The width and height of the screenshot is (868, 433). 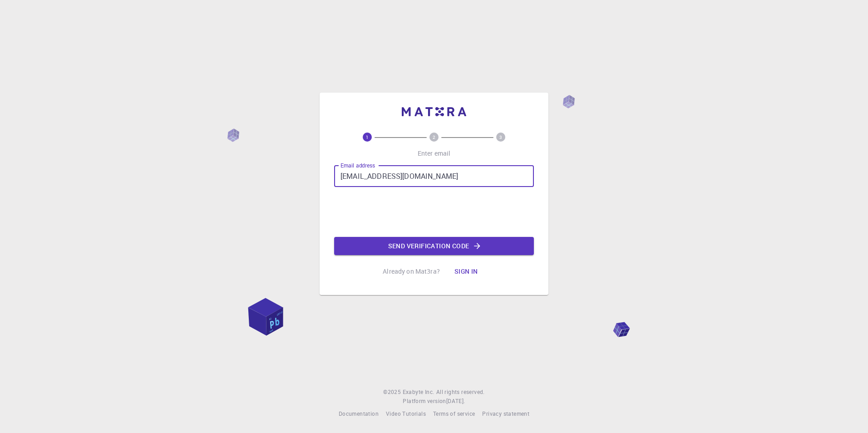 What do you see at coordinates (406, 413) in the screenshot?
I see `span: Video Tutorials` at bounding box center [406, 413].